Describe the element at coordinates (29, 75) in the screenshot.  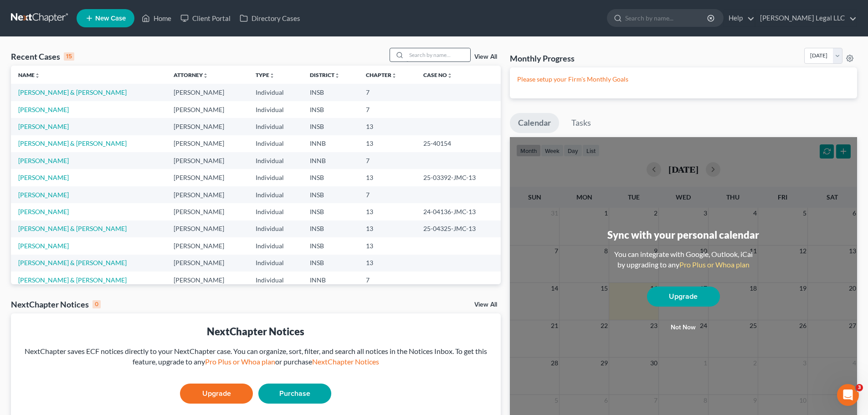
I see `a: Nameunfold_more` at that location.